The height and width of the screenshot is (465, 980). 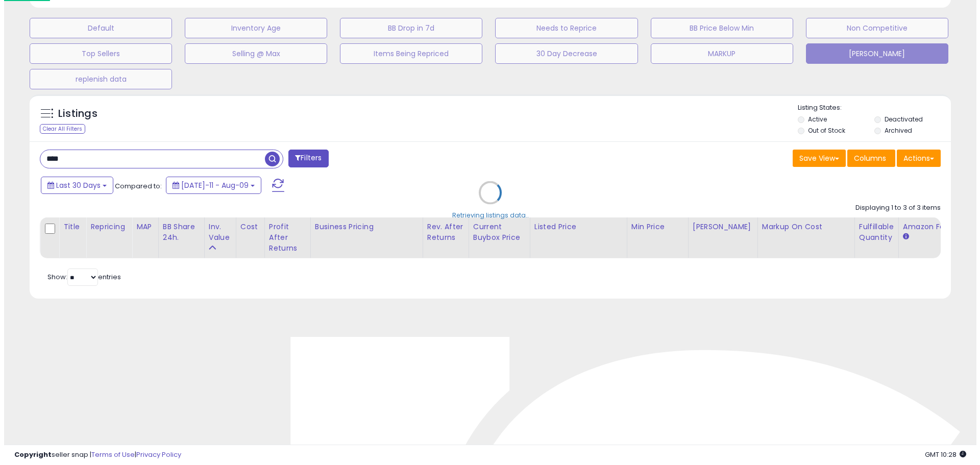 I want to click on button: Top Sellers, so click(x=96, y=53).